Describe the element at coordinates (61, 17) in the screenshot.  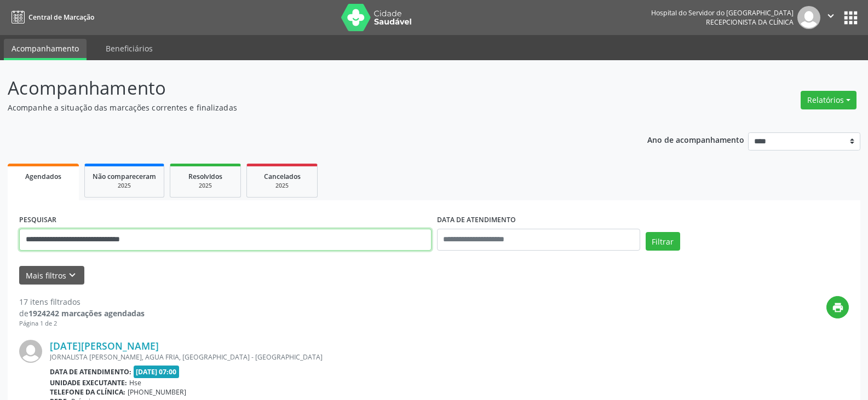
I see `span: Central de Marcação` at that location.